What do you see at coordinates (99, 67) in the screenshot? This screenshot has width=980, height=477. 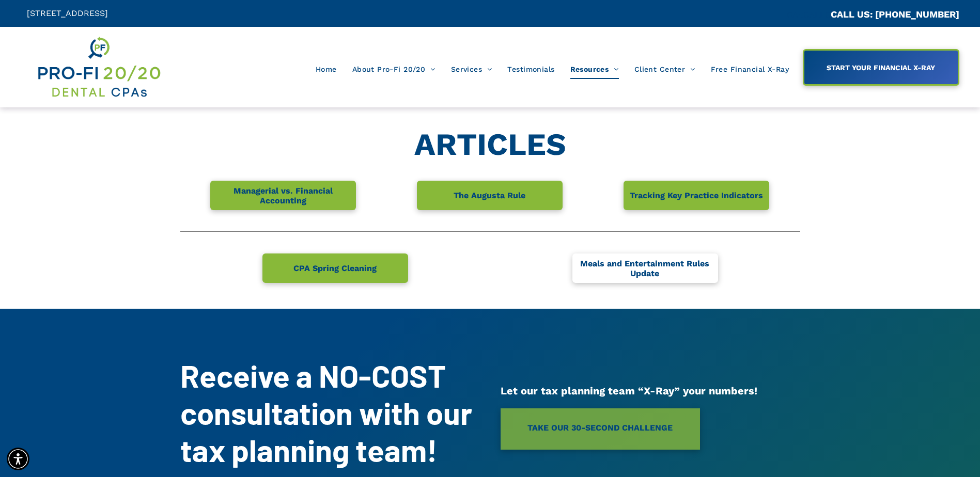 I see `img: Get Dental CPA Consulting, Bookkeeping, & Bank Loans` at bounding box center [99, 67].